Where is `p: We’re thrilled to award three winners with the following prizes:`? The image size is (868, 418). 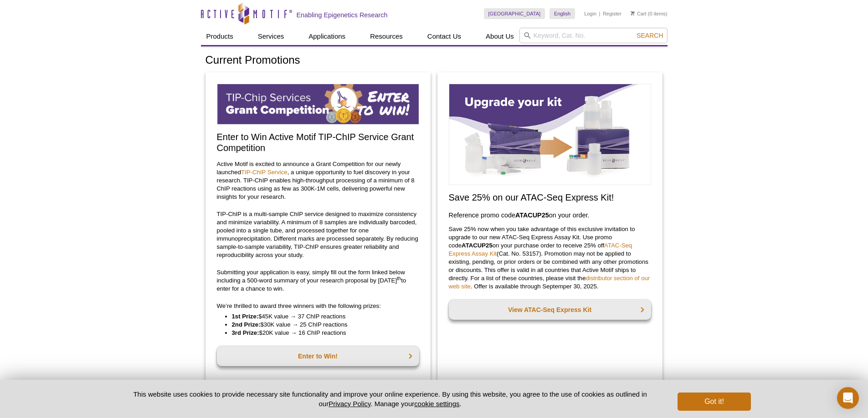
p: We’re thrilled to award three winners with the following prizes: is located at coordinates (318, 307).